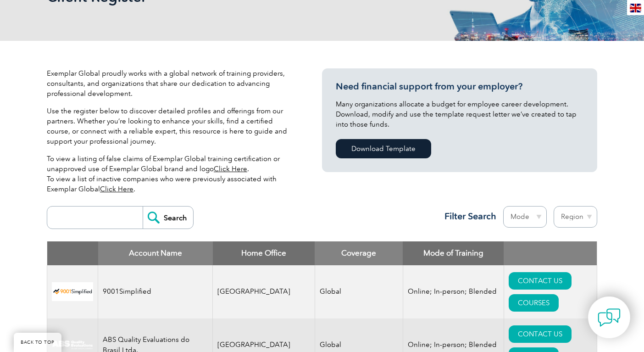 The height and width of the screenshot is (352, 644). Describe the element at coordinates (155, 254) in the screenshot. I see `th: Account Name: activate to sort column descending` at that location.